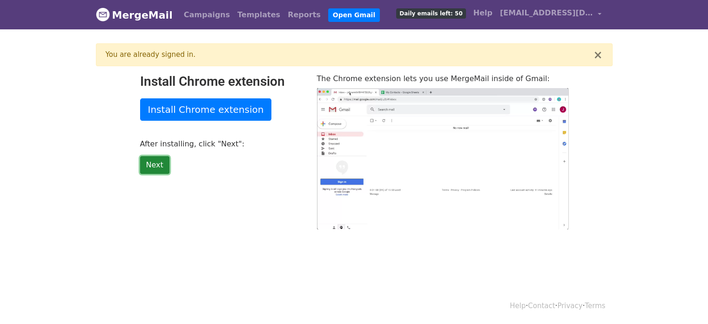  I want to click on a: Reports, so click(304, 15).